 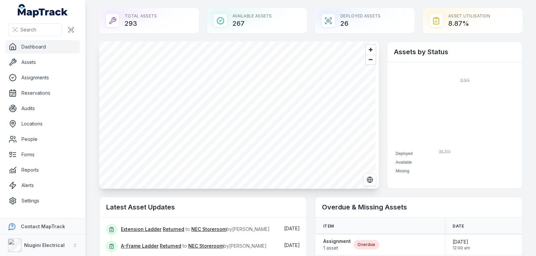 What do you see at coordinates (366, 245) in the screenshot?
I see `div: Overdue` at bounding box center [366, 245].